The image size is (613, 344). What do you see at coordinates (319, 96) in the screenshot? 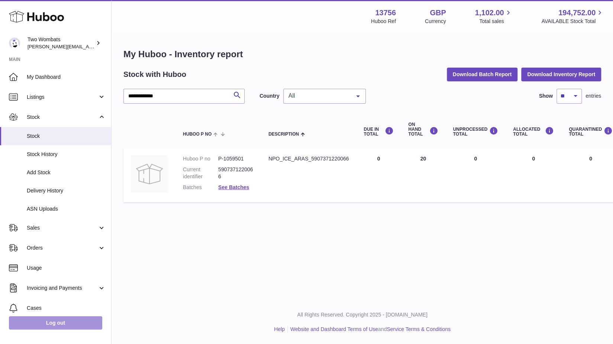
I see `span: All` at bounding box center [319, 96].